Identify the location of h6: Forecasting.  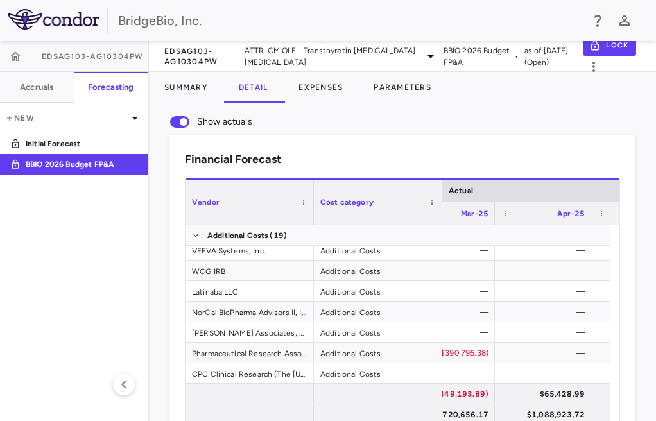
(111, 87).